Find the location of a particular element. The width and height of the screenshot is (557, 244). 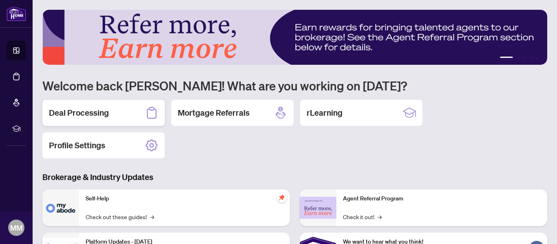

h2: rLearning is located at coordinates (325, 113).